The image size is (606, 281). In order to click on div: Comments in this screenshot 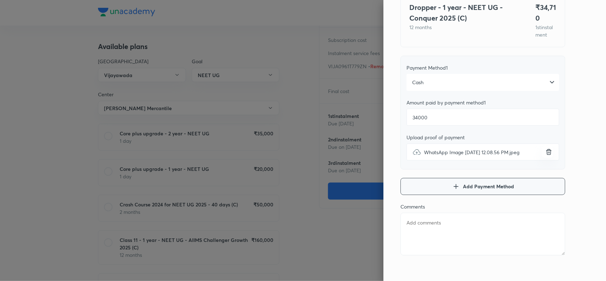, I will do `click(483, 207)`.